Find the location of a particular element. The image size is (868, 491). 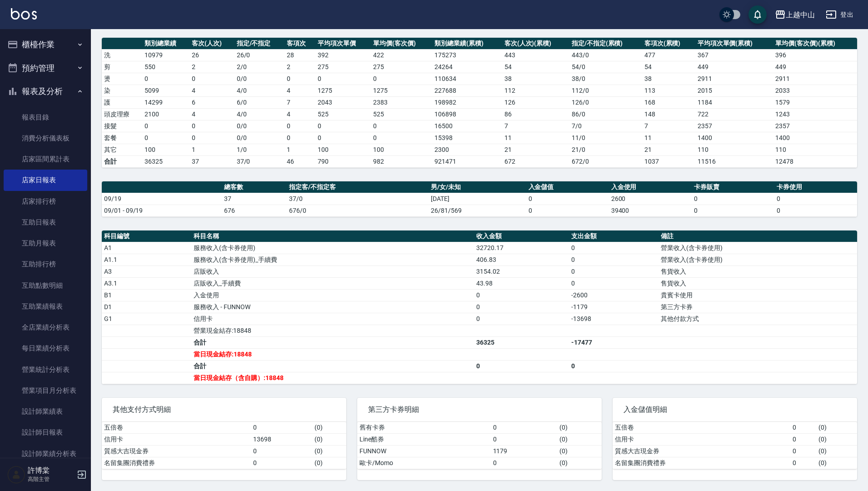

th: 收入金額 is located at coordinates (521, 236).